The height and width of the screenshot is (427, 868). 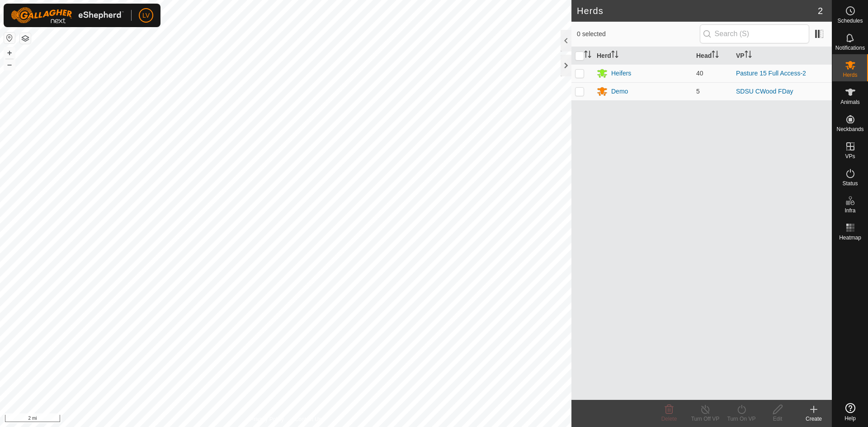 I want to click on a: Help, so click(x=850, y=412).